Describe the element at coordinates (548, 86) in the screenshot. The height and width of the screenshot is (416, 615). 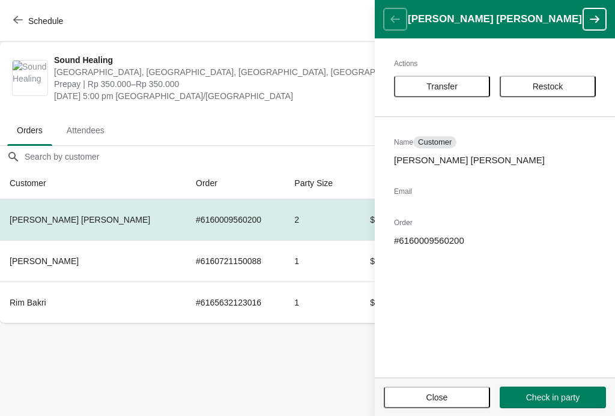
I see `button: Restock` at that location.